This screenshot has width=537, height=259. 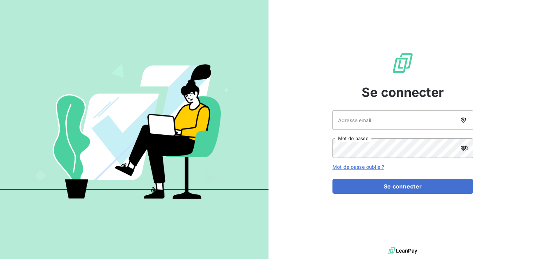 What do you see at coordinates (403, 63) in the screenshot?
I see `img: Logo LeanPay` at bounding box center [403, 63].